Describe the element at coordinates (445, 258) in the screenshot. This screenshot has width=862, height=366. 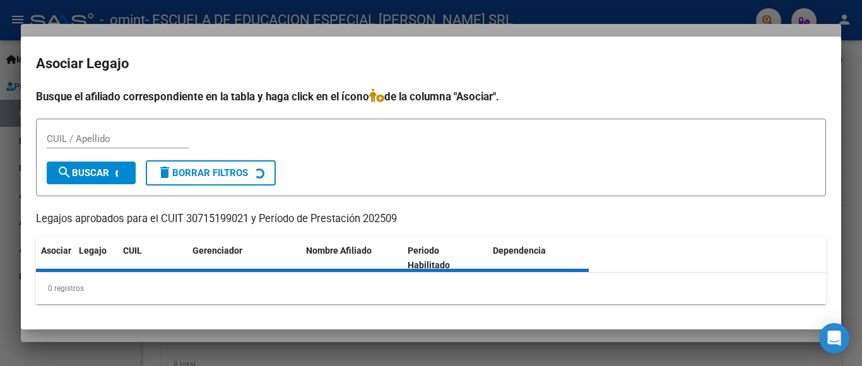
I see `datatable-header-cell: Periodo Habilitado` at that location.